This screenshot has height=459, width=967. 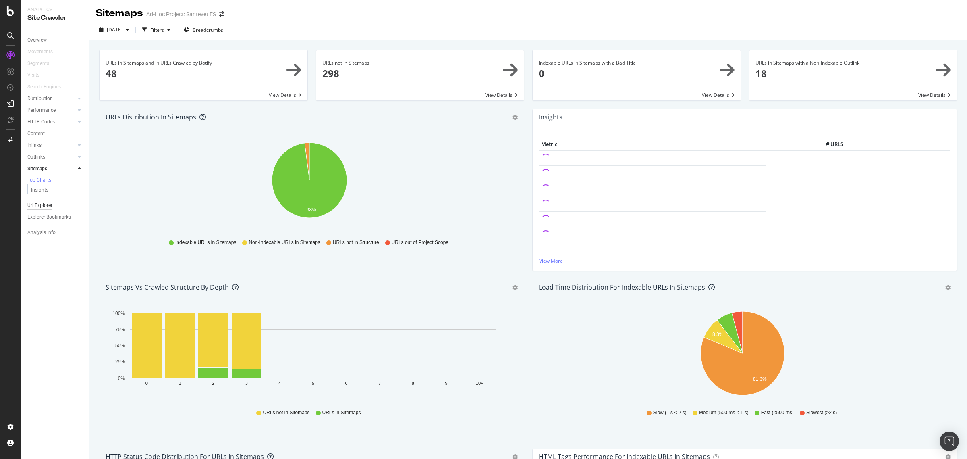 What do you see at coordinates (42, 110) in the screenshot?
I see `div: Performance` at bounding box center [42, 110].